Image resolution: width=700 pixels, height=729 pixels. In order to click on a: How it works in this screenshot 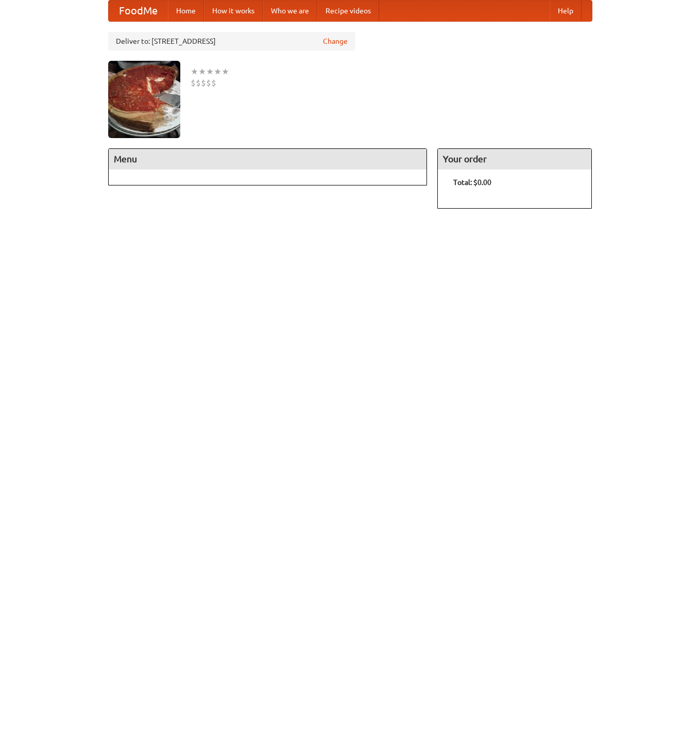, I will do `click(234, 11)`.